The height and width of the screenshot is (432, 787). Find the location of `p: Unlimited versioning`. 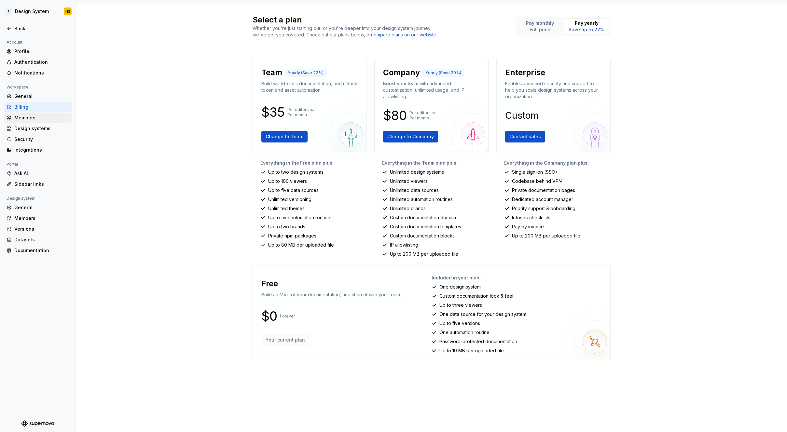

p: Unlimited versioning is located at coordinates (290, 199).